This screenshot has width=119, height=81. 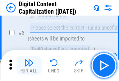 What do you see at coordinates (103, 65) in the screenshot?
I see `img: Main button` at bounding box center [103, 65].